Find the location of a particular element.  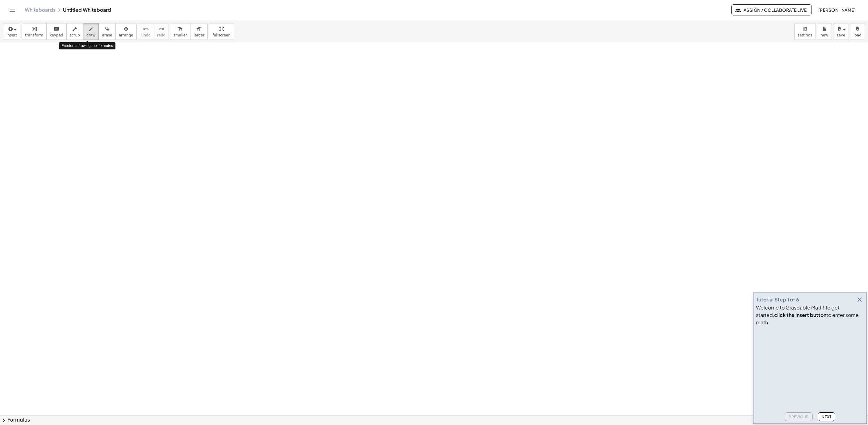

span: draw is located at coordinates (91, 35).